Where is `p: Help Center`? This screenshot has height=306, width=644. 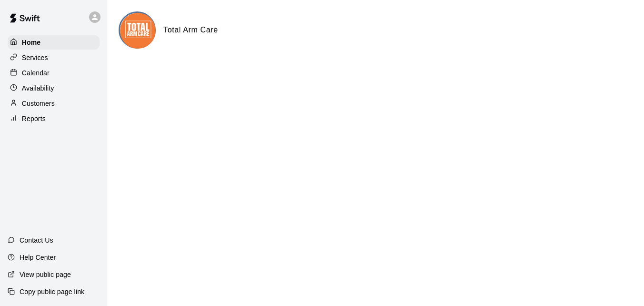
p: Help Center is located at coordinates (37, 257).